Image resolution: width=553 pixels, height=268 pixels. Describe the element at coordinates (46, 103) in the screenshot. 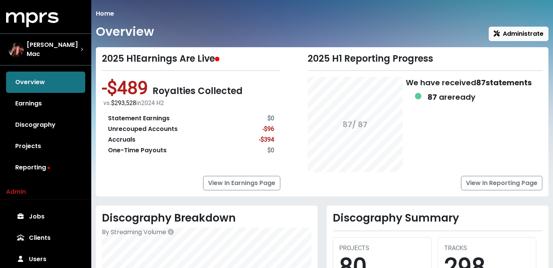

I see `a: Earnings` at that location.